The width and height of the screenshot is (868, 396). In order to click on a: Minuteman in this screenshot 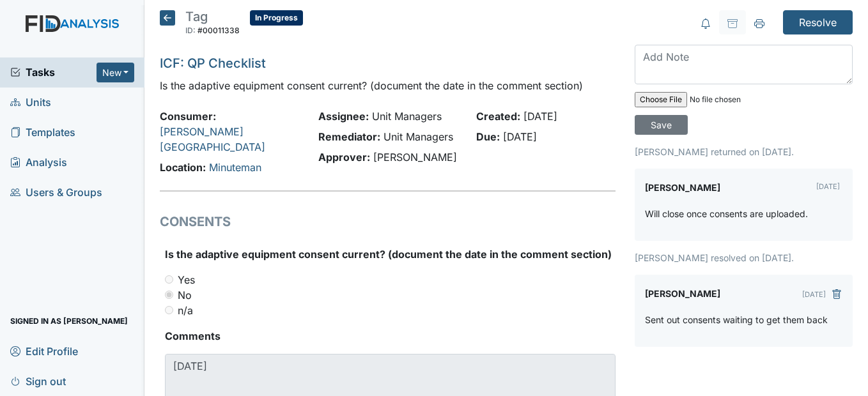, I will do `click(235, 167)`.